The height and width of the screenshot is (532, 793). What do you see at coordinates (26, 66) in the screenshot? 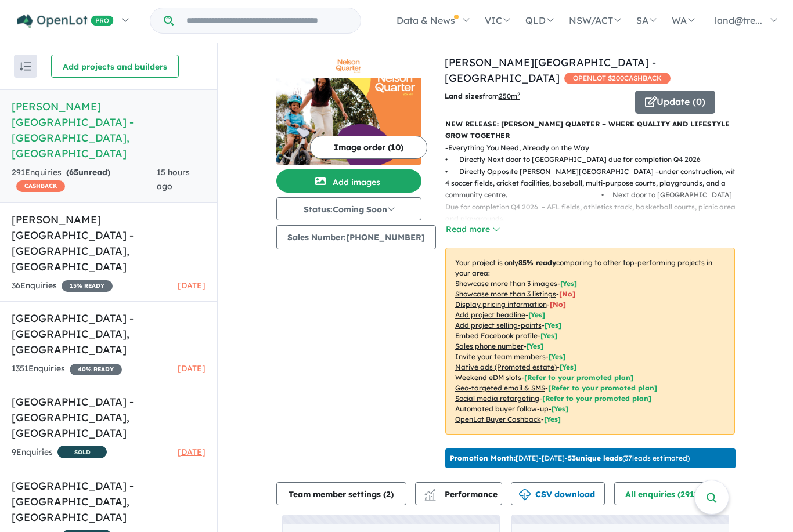
I see `img: sort.svg` at bounding box center [26, 66].